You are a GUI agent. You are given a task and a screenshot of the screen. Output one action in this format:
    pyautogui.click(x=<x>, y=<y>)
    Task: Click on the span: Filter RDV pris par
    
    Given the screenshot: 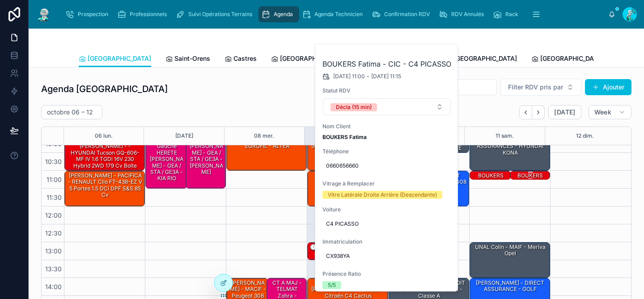 What is the action you would take?
    pyautogui.click(x=535, y=87)
    